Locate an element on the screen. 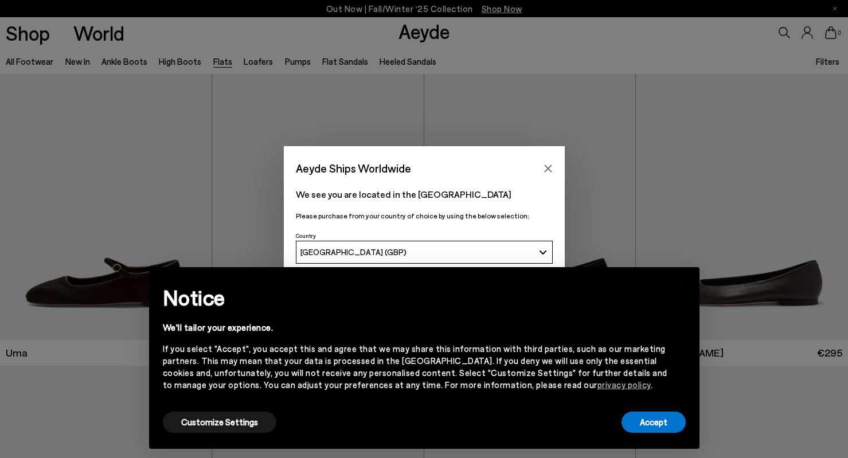 Image resolution: width=848 pixels, height=458 pixels. h2: Notice is located at coordinates (415, 298).